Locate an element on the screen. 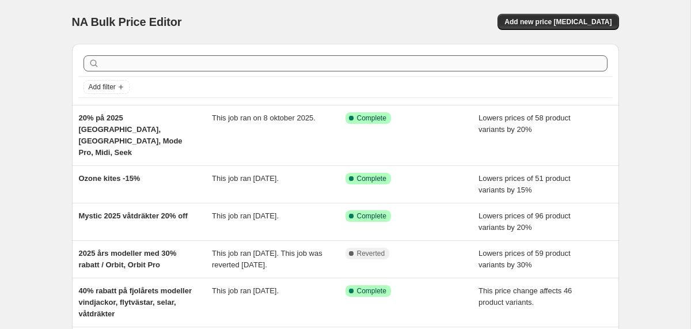 The height and width of the screenshot is (329, 691). span: Mystic 2025 våtdräkter 20% off is located at coordinates (133, 215).